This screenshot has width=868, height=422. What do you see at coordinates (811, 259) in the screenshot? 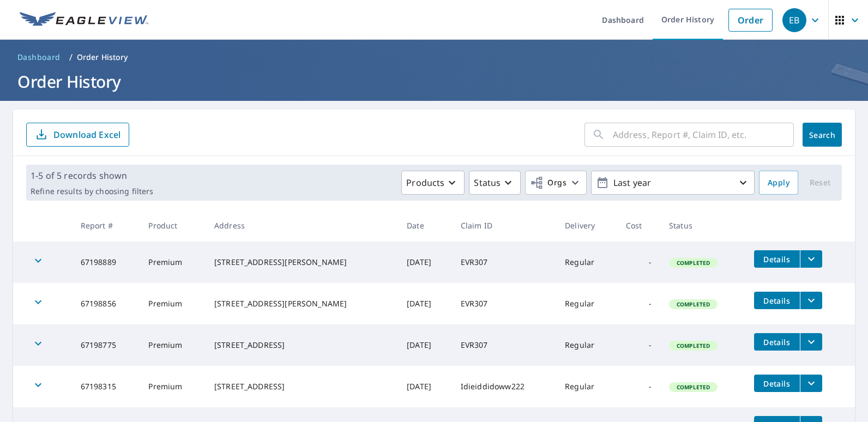
I see `button: filesDropdownBtn-67198889` at bounding box center [811, 259].